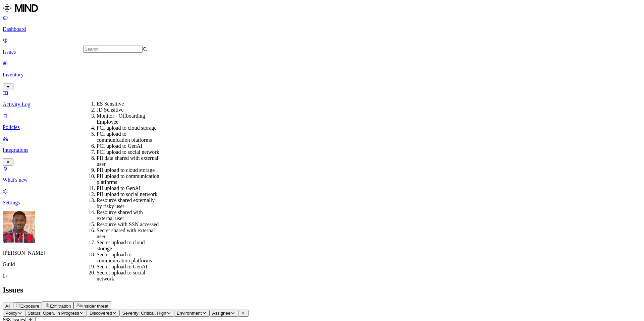 The width and height of the screenshot is (644, 321). Describe the element at coordinates (129, 137) in the screenshot. I see `div: PCI upload to communication platforms` at that location.